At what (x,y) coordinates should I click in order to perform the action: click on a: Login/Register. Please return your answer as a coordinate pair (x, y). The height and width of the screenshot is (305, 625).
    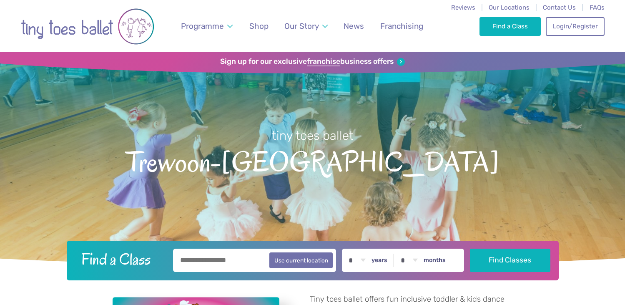
    Looking at the image, I should click on (575, 26).